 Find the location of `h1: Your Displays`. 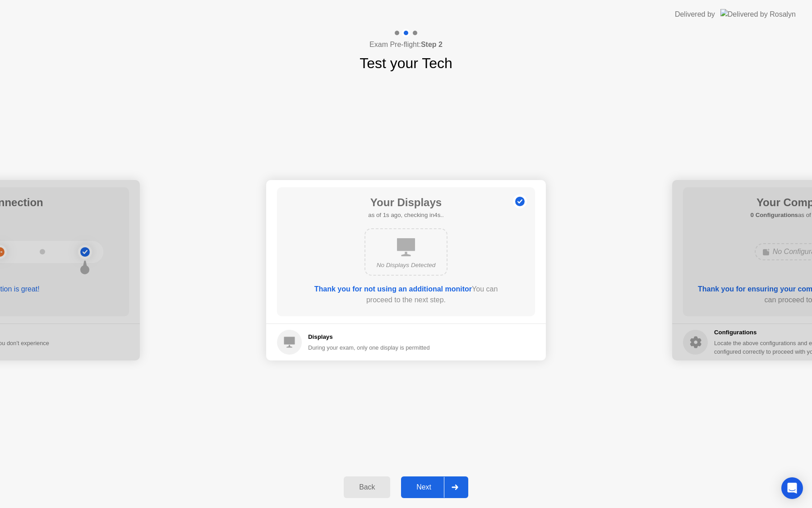

h1: Your Displays is located at coordinates (406, 202).